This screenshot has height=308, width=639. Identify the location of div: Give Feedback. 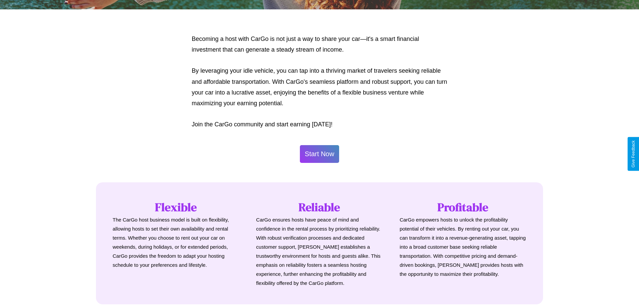
(633, 154).